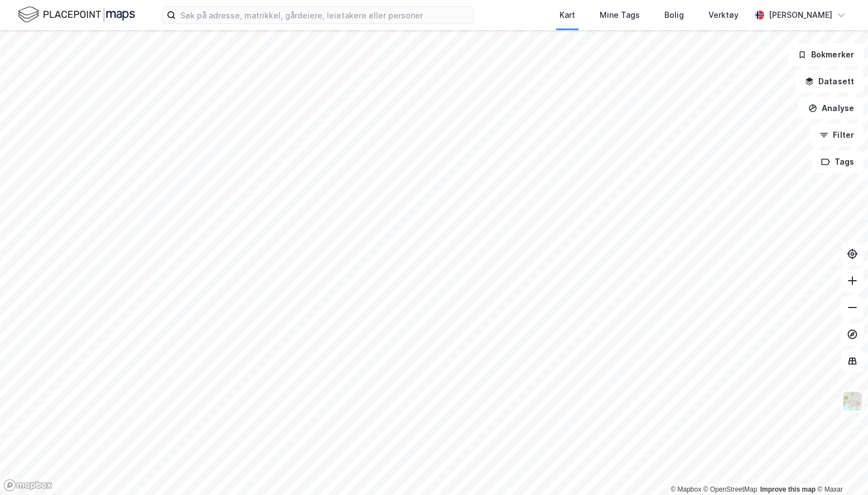 Image resolution: width=868 pixels, height=495 pixels. I want to click on input: Søk på adresse, matrikkel, gårdeiere, leietakere eller personer, so click(325, 15).